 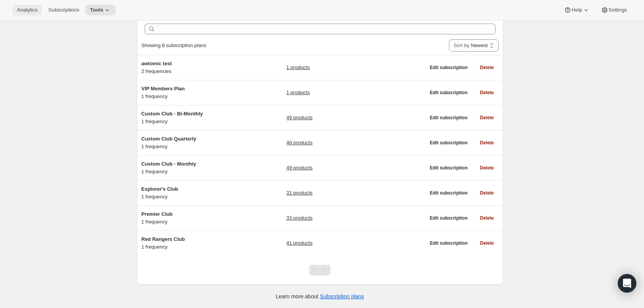 What do you see at coordinates (320, 297) in the screenshot?
I see `p: Learn more about` at bounding box center [320, 297].